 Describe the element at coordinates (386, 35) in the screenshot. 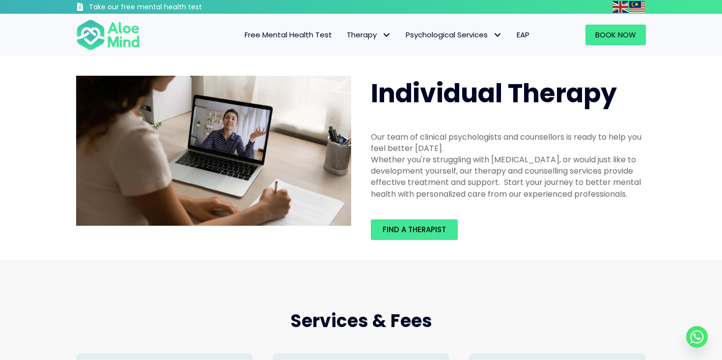

I see `span: Therapy: submenu` at that location.